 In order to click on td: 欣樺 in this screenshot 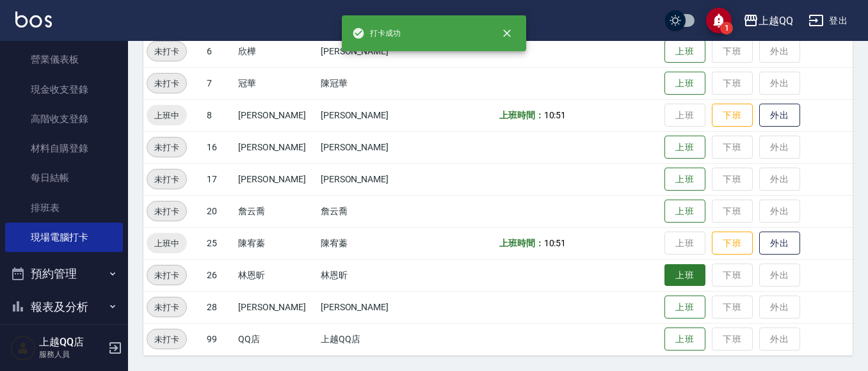, I will do `click(276, 51)`.